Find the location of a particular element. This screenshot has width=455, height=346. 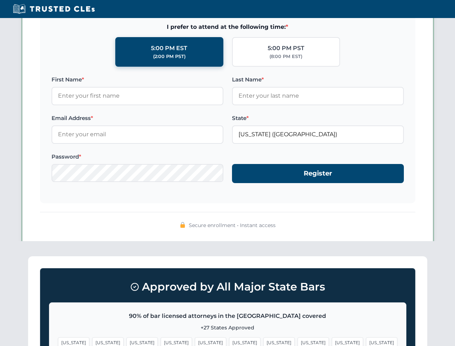

label: Password is located at coordinates (137, 157).